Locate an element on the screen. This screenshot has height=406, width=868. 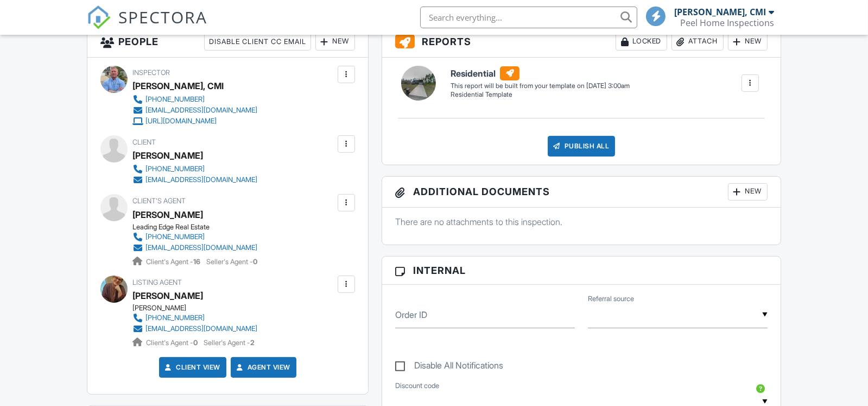
h3: Internal is located at coordinates (581, 270).